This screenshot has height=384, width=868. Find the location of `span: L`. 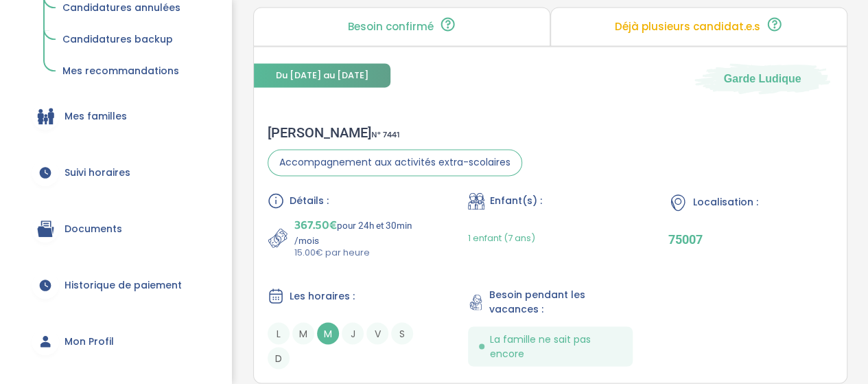

span: L is located at coordinates (279, 333).